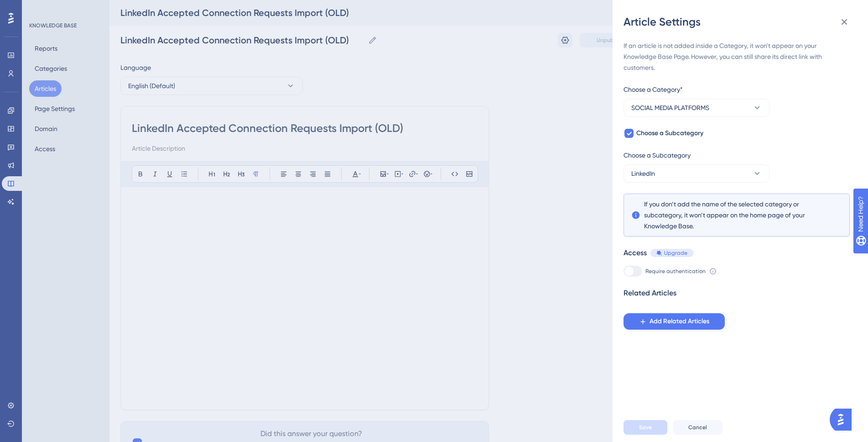 This screenshot has height=442, width=868. What do you see at coordinates (39, 8) in the screenshot?
I see `span: Need Help?` at bounding box center [39, 8].